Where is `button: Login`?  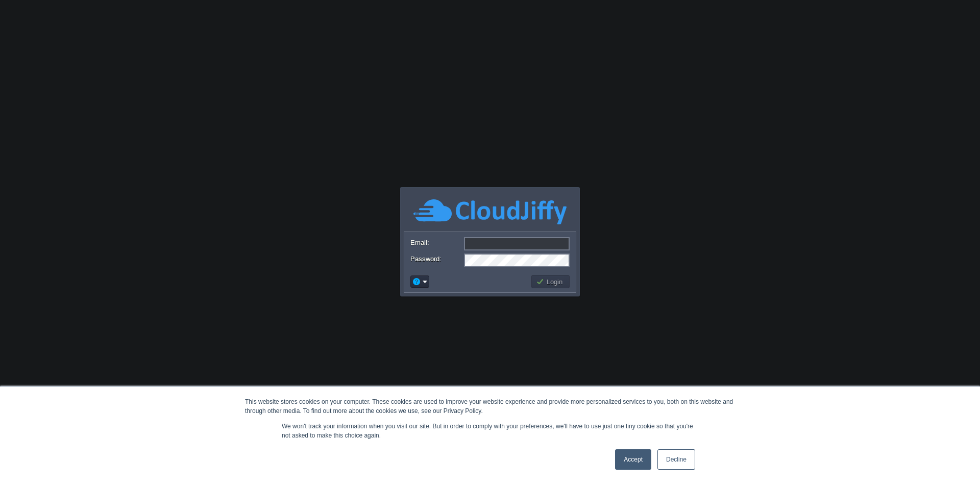
button: Login is located at coordinates (551, 282).